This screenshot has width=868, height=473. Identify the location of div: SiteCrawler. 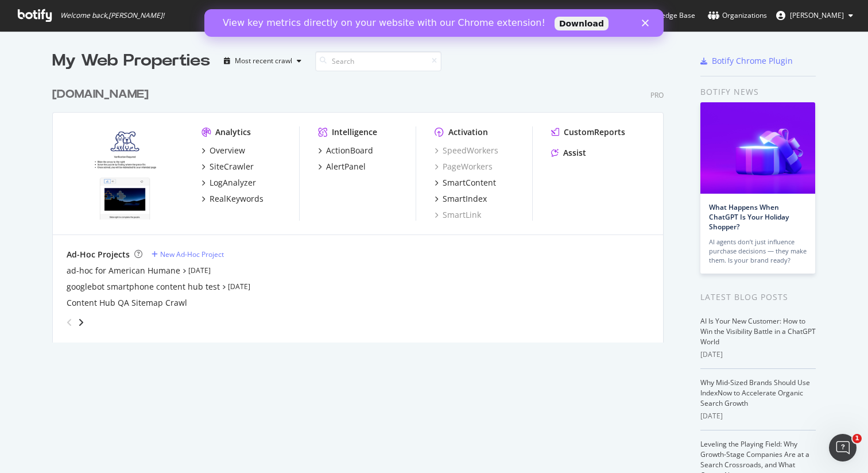
(231, 167).